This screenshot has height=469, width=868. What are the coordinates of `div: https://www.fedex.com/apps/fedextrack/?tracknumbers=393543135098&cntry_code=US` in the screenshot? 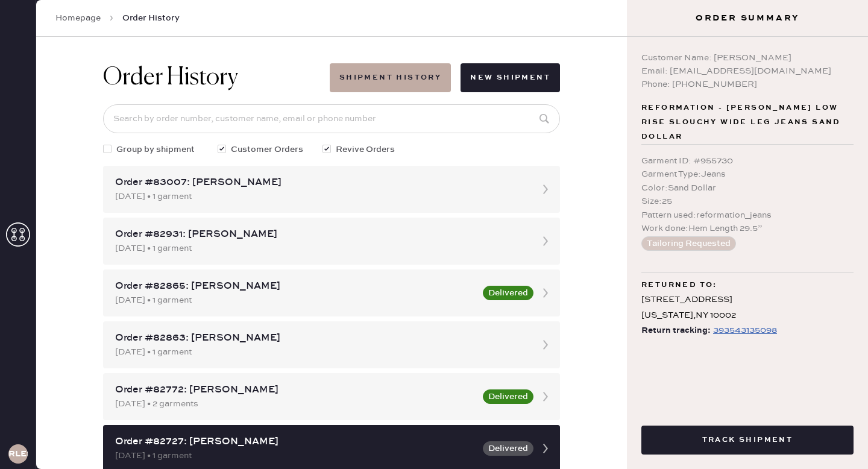 It's located at (745, 330).